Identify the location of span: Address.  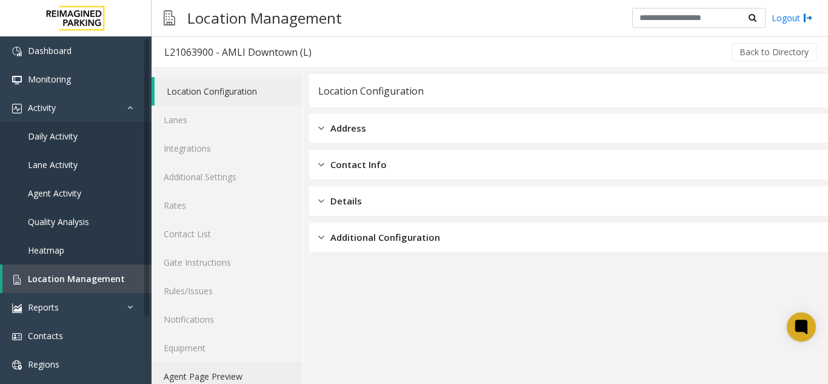
(348, 128).